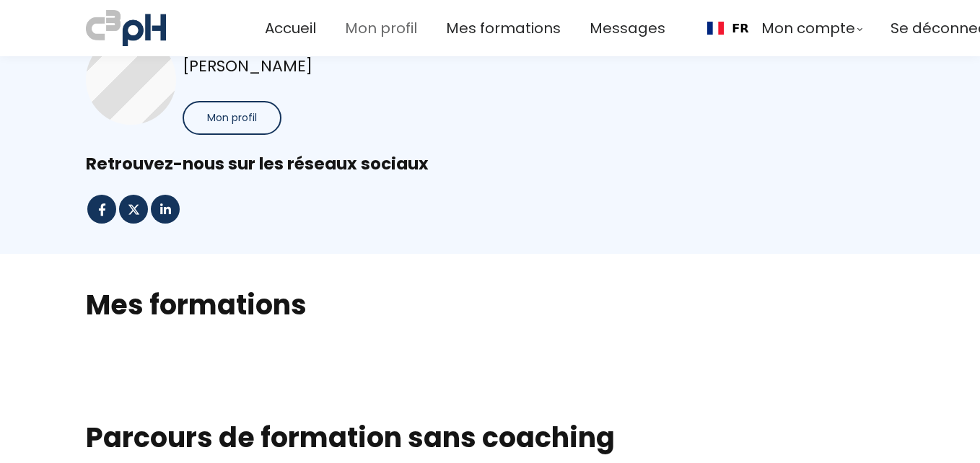 This screenshot has height=463, width=980. Describe the element at coordinates (490, 164) in the screenshot. I see `div: Retrouvez-nous sur les réseaux sociaux` at that location.